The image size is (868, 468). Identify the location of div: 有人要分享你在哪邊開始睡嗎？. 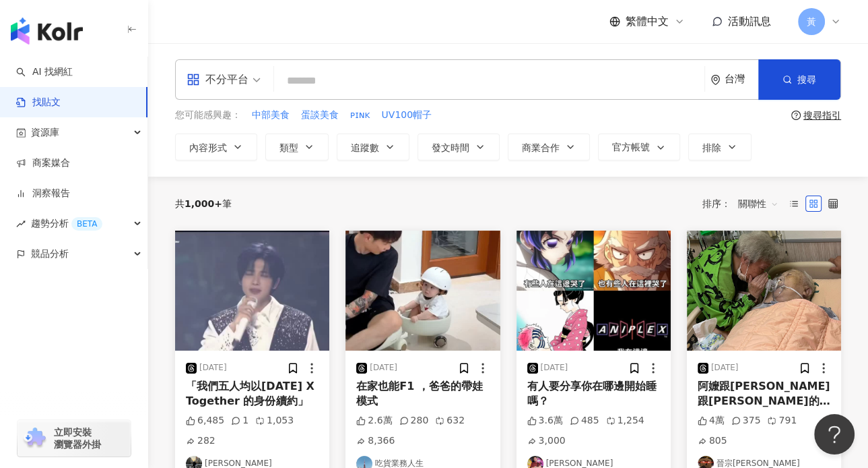
(594, 394).